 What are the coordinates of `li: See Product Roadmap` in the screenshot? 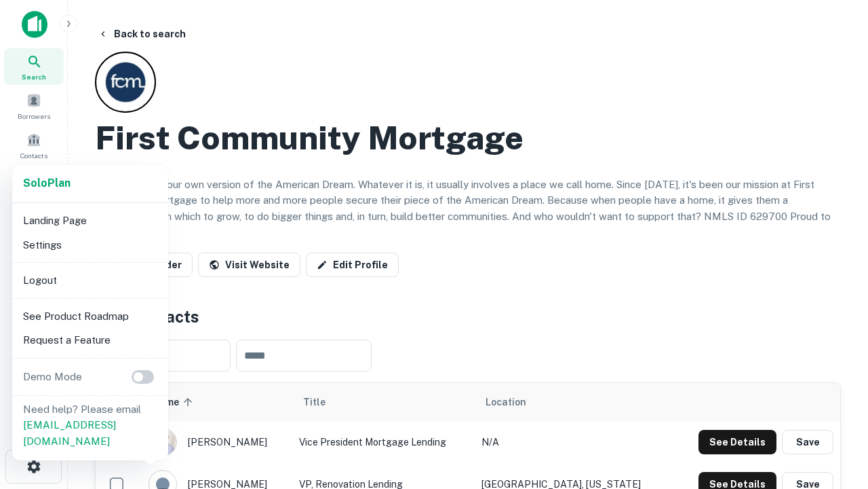 It's located at (90, 316).